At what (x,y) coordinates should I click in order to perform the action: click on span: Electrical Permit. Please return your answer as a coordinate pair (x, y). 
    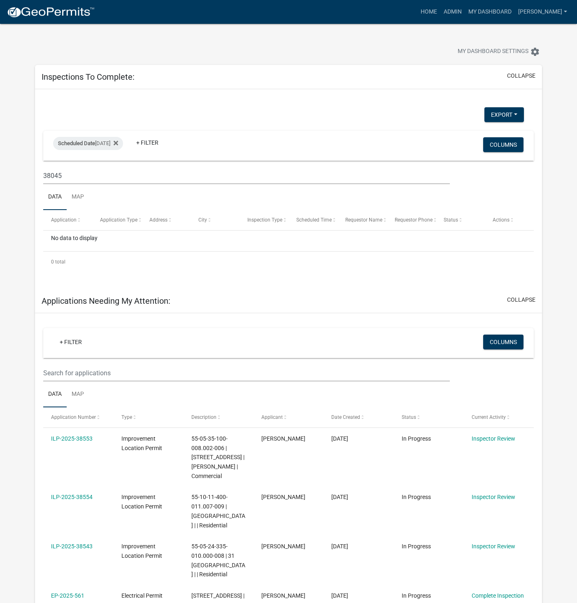
    Looking at the image, I should click on (142, 596).